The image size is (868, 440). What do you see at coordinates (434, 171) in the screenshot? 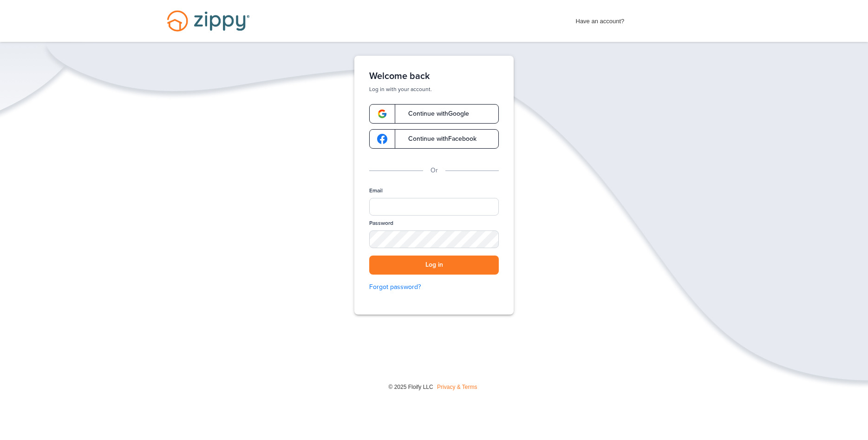
I see `p: Or` at bounding box center [434, 171].